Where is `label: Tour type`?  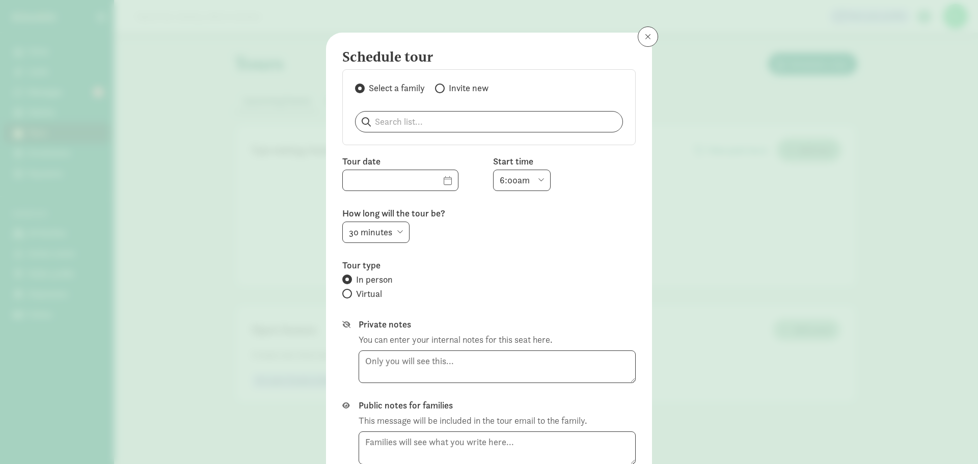
label: Tour type is located at coordinates (489, 265).